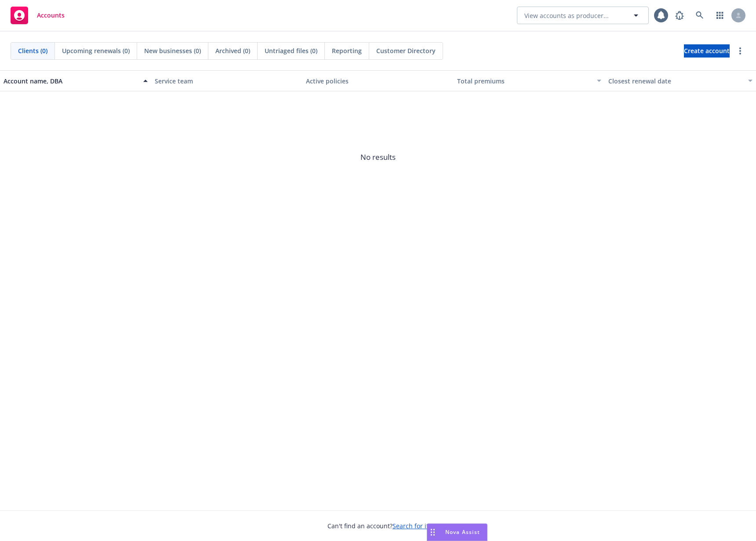  What do you see at coordinates (679, 15) in the screenshot?
I see `a: Report a Bug` at bounding box center [679, 15].